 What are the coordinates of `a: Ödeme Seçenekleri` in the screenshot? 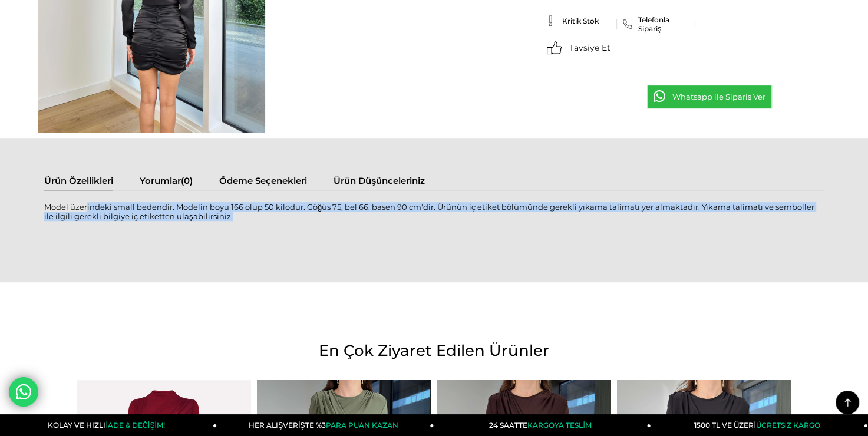 It's located at (263, 182).